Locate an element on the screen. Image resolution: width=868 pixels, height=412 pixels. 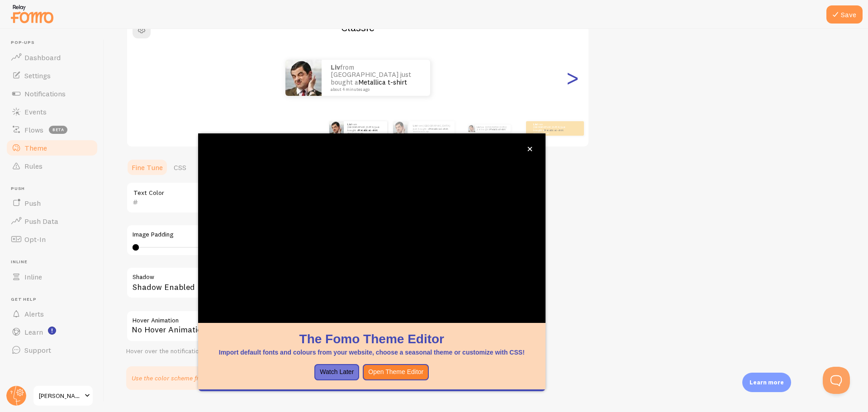
a: Alerts is located at coordinates (52, 314).